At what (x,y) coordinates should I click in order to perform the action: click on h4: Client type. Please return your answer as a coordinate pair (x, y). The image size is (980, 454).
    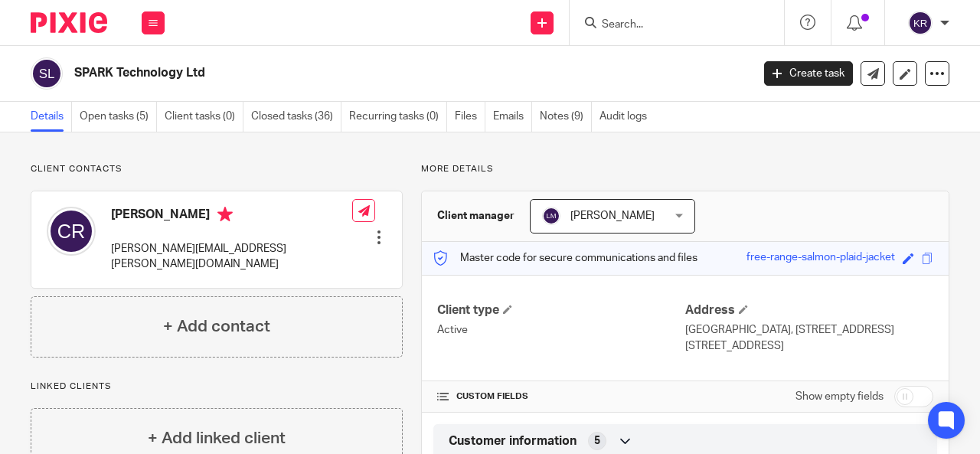
    Looking at the image, I should click on (561, 310).